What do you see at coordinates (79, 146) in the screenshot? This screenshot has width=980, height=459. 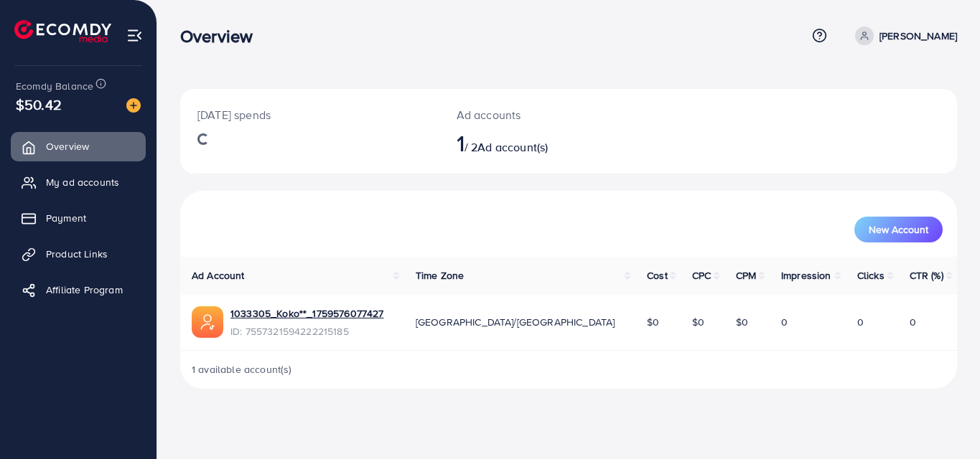 I see `a: Overview` at bounding box center [79, 146].